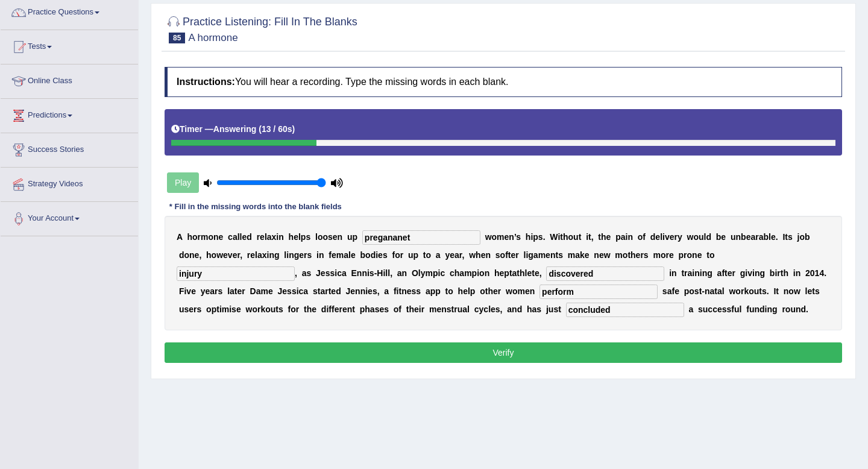  Describe the element at coordinates (70, 217) in the screenshot. I see `a: Your Account` at that location.